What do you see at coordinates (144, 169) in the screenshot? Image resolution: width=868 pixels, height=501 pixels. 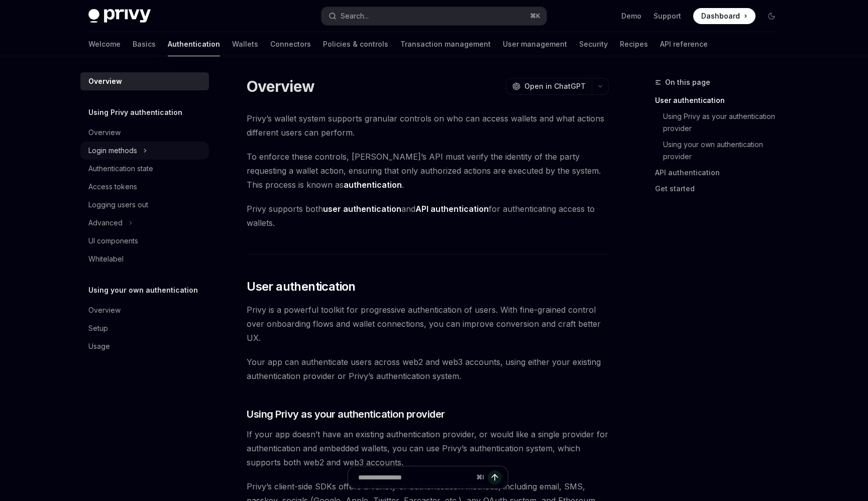 I see `a: Authentication state` at bounding box center [144, 169].